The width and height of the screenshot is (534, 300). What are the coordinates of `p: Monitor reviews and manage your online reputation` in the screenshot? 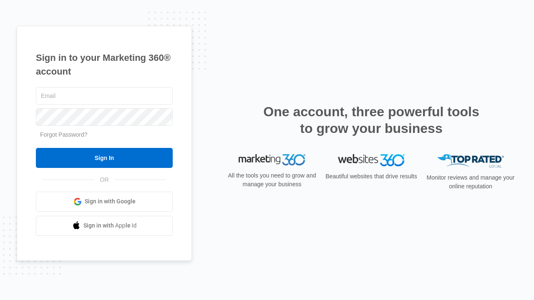 It's located at (471, 182).